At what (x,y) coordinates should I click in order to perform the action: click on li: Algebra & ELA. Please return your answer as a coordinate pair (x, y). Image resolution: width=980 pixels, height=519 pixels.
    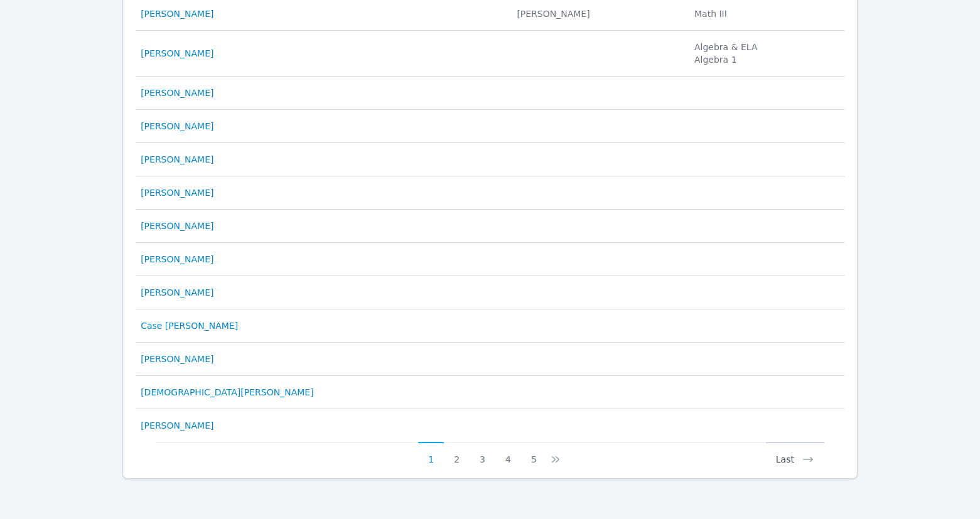
    Looking at the image, I should click on (765, 47).